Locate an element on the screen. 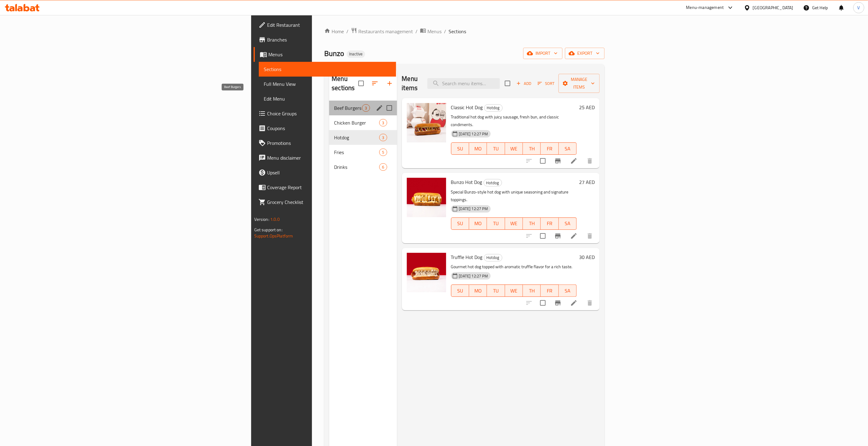 This screenshot has height=446, width=868. span: 6 is located at coordinates (383, 167).